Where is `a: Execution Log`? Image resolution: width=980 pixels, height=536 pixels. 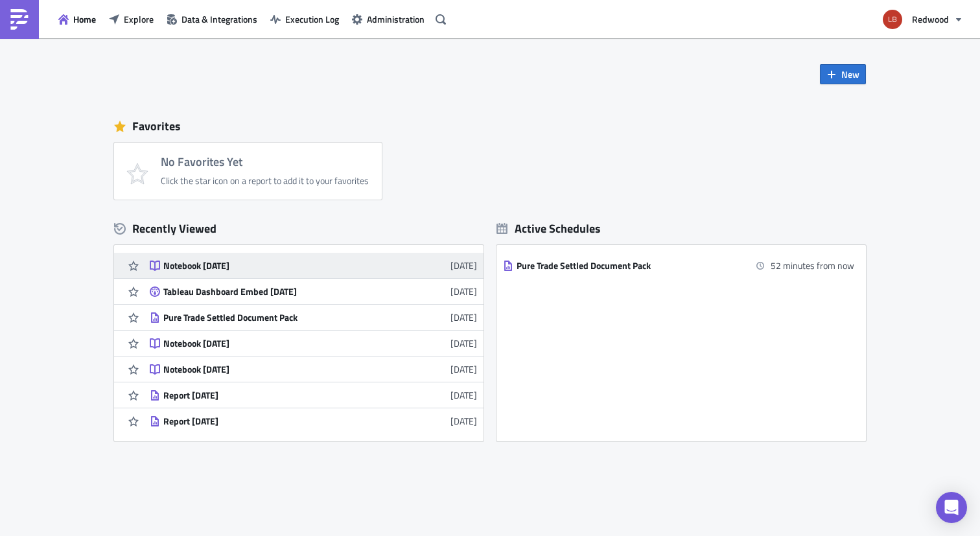 a: Execution Log is located at coordinates (305, 19).